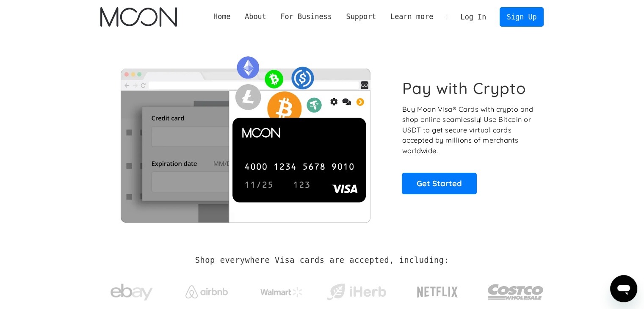 The width and height of the screenshot is (644, 309). Describe the element at coordinates (256, 17) in the screenshot. I see `div: About` at that location.